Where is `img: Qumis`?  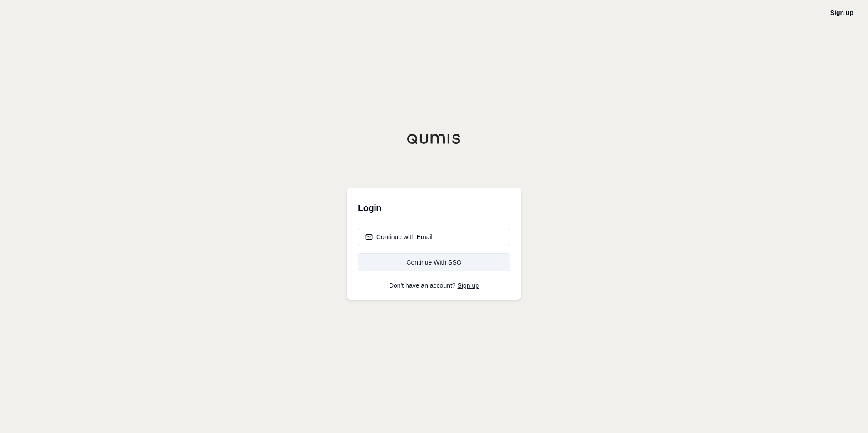 img: Qumis is located at coordinates (434, 139).